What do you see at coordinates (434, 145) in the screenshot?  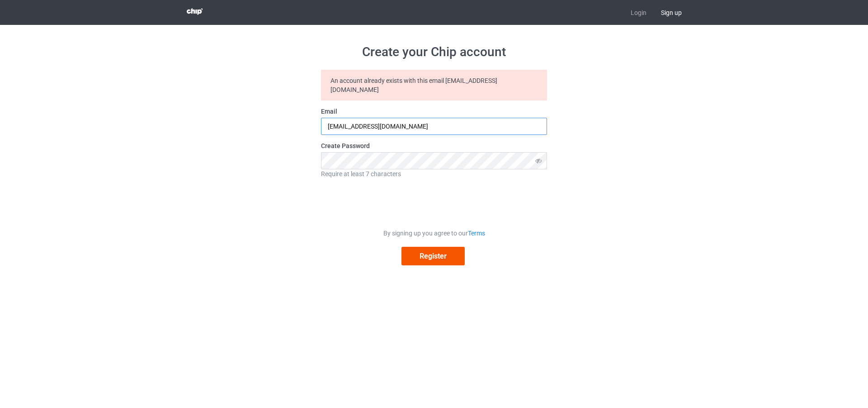 I see `label: Create Password` at bounding box center [434, 145].